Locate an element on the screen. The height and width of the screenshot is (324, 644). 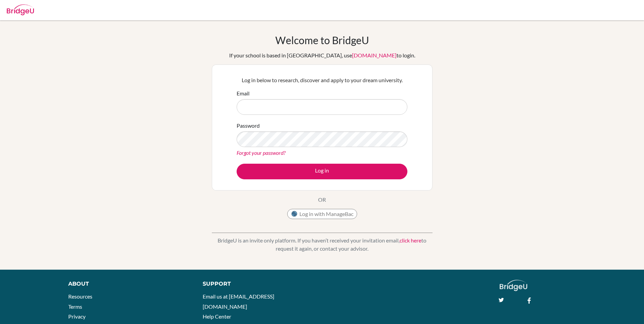
div: About is located at coordinates (128, 283).